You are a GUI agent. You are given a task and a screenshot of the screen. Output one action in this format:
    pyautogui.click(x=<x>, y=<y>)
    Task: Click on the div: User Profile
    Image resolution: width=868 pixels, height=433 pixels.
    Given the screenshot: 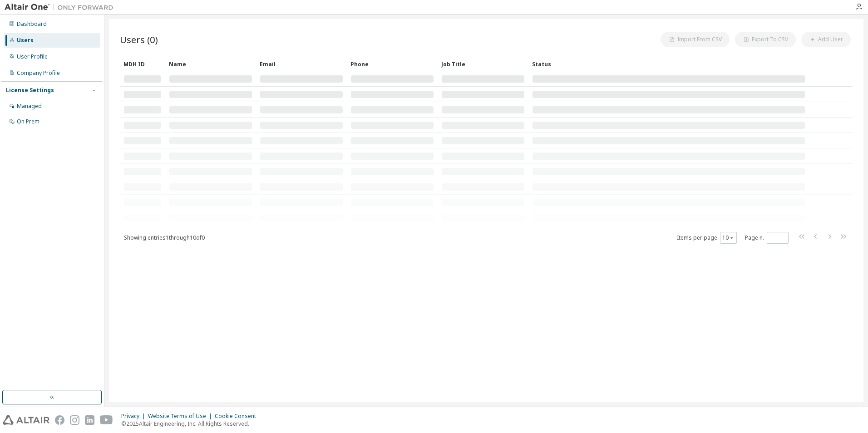 What is the action you would take?
    pyautogui.click(x=32, y=57)
    